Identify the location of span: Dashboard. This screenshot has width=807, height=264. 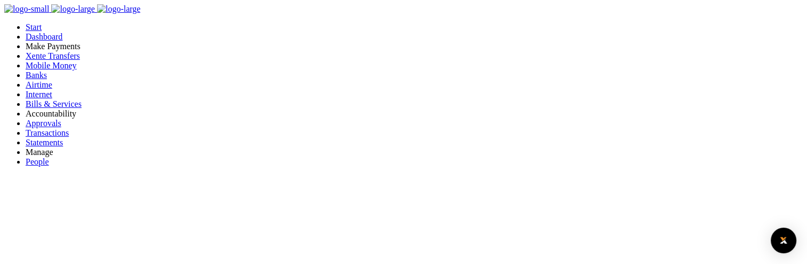
(44, 36).